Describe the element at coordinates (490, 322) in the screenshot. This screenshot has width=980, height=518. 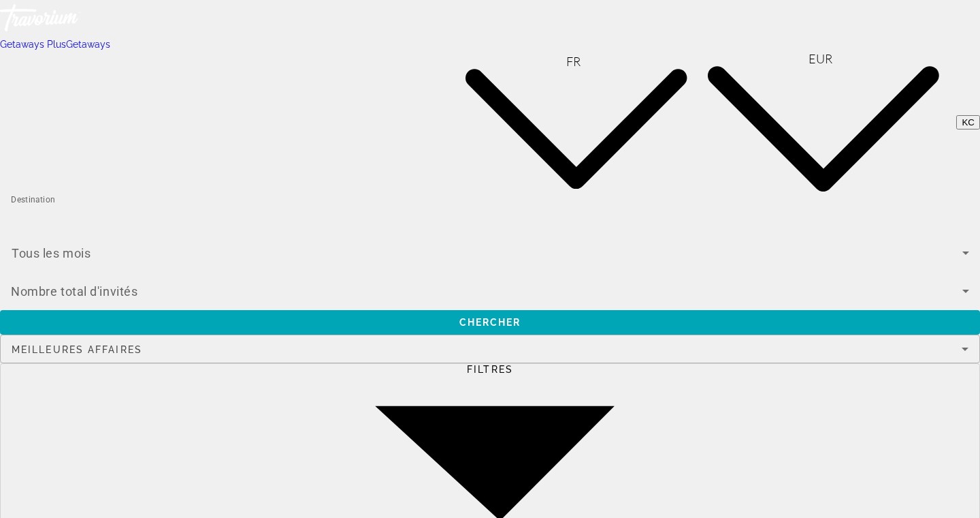
I see `span: Chercher` at that location.